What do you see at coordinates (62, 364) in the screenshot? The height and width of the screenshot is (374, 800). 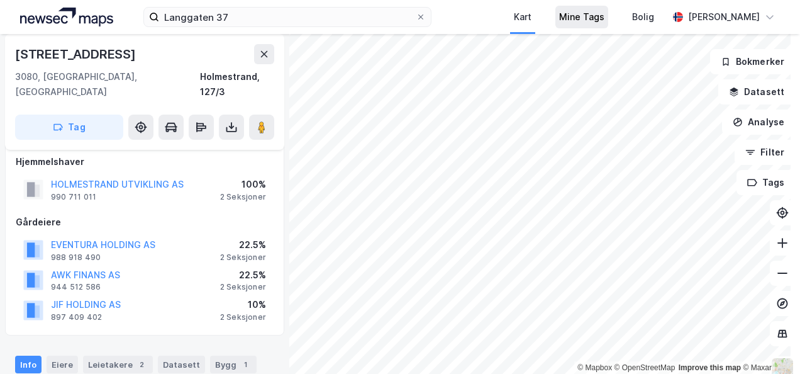 I see `div: Eiere` at bounding box center [62, 364].